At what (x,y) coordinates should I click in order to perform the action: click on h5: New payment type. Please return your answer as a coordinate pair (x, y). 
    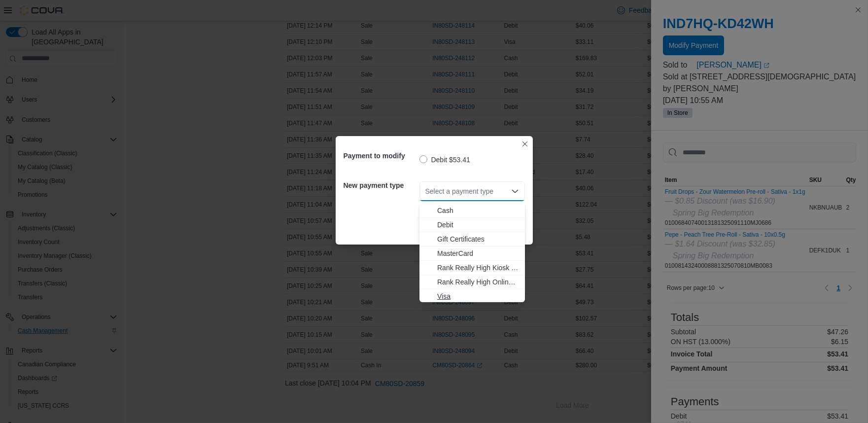
    Looking at the image, I should click on (381, 185).